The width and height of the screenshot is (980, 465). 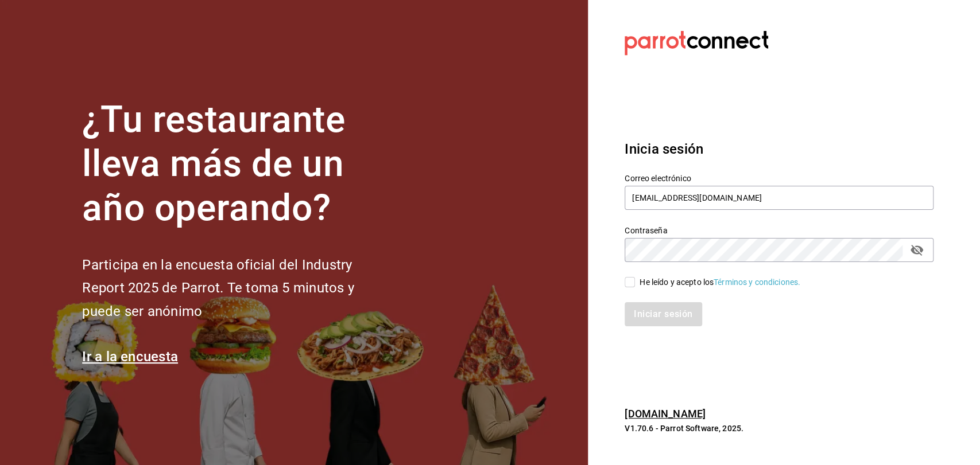 What do you see at coordinates (130, 357) in the screenshot?
I see `a: Ir a la encuesta` at bounding box center [130, 357].